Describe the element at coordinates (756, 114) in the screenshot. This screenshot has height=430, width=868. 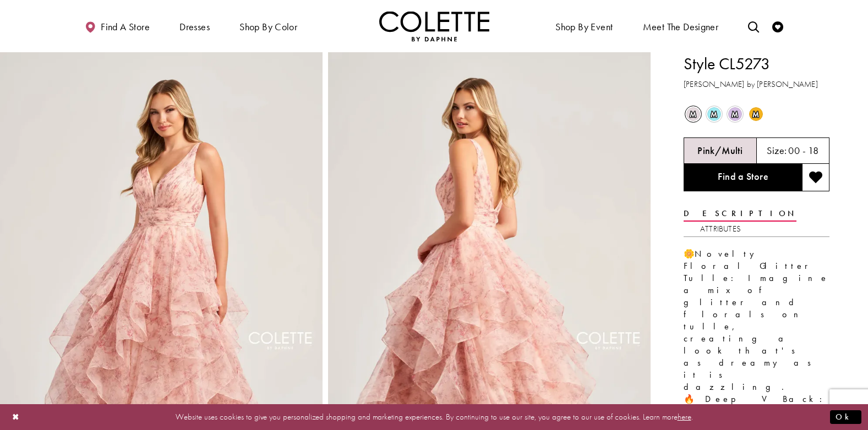
I see `div: Product color controls state depends on size chosen` at that location.